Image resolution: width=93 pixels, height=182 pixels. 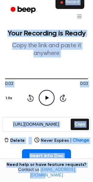 What do you see at coordinates (46, 50) in the screenshot?
I see `p: Copy the link and paste it anywhere` at bounding box center [46, 50].